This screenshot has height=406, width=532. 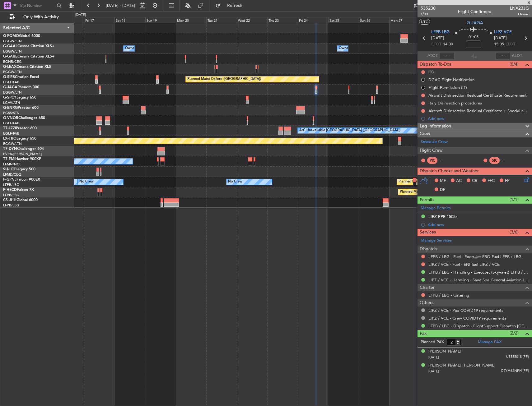 I want to click on div: Flight Confirmed, so click(x=475, y=11).